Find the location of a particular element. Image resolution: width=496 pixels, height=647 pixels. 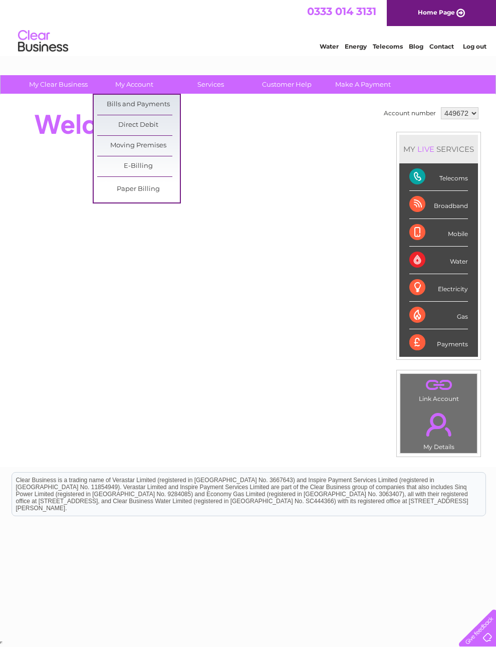

div: Water is located at coordinates (438, 260).